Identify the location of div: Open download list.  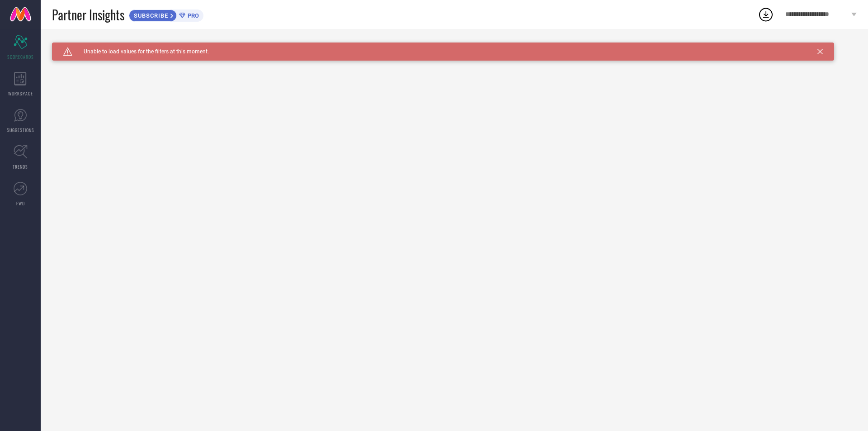
(766, 14).